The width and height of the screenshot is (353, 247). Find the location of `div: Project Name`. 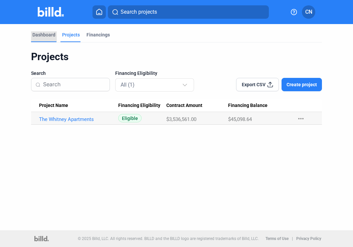

div: Project Name is located at coordinates (78, 105).